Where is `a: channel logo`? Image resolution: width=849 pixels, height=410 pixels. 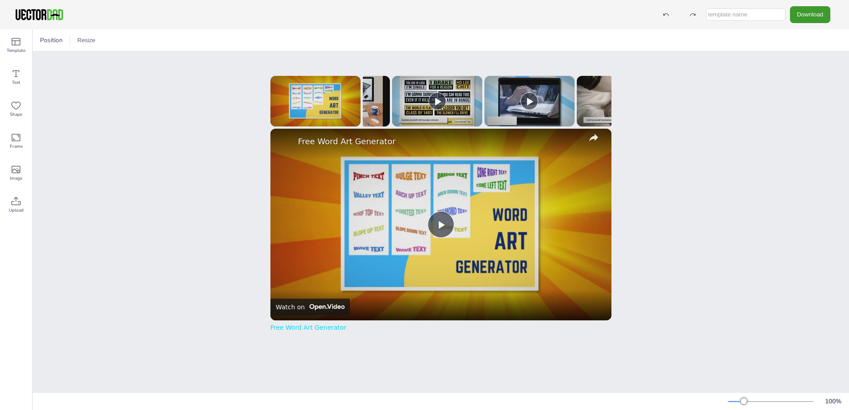 a: channel logo is located at coordinates (285, 143).